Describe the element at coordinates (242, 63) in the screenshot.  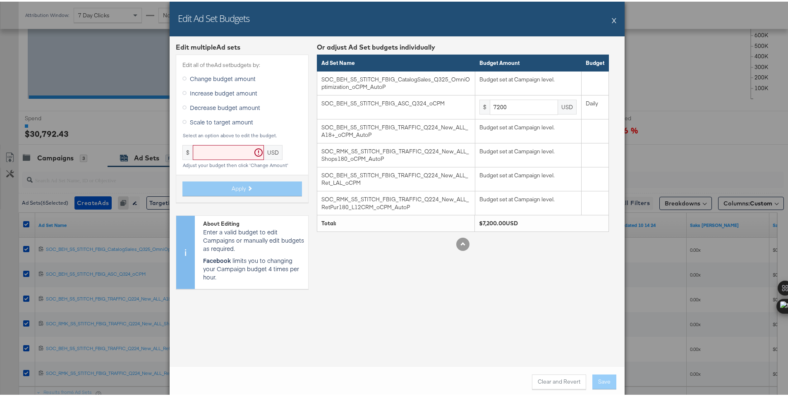
I see `label: Edit all of the Ad set budgets by:` at that location.